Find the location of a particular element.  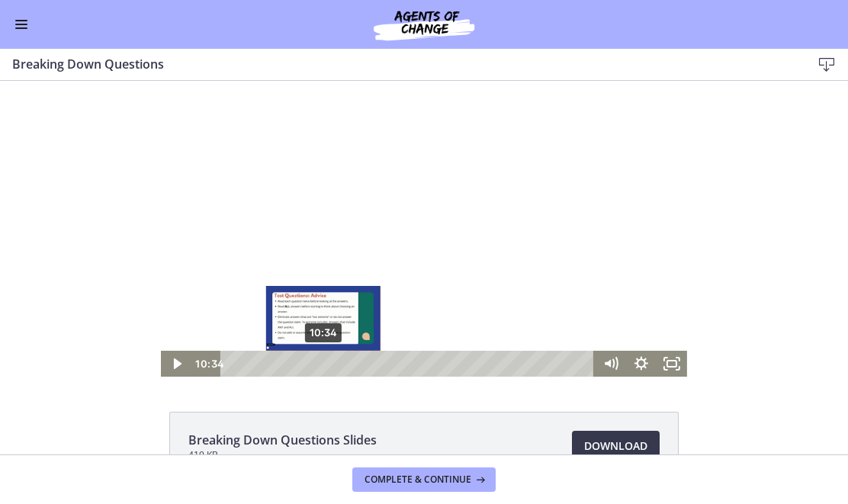

span: Breaking Down Questions Slides is located at coordinates (282, 440).